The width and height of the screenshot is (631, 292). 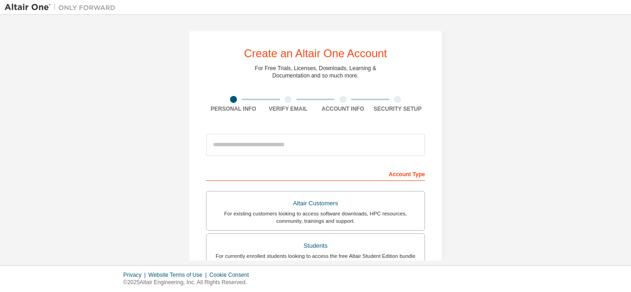 What do you see at coordinates (315, 54) in the screenshot?
I see `div: Create an Altair One Account` at bounding box center [315, 54].